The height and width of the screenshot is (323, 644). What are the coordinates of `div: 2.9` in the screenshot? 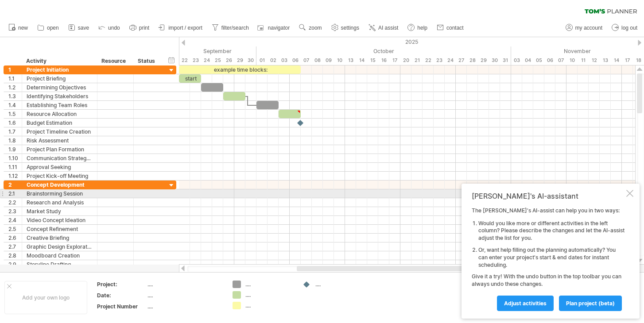 It's located at (15, 264).